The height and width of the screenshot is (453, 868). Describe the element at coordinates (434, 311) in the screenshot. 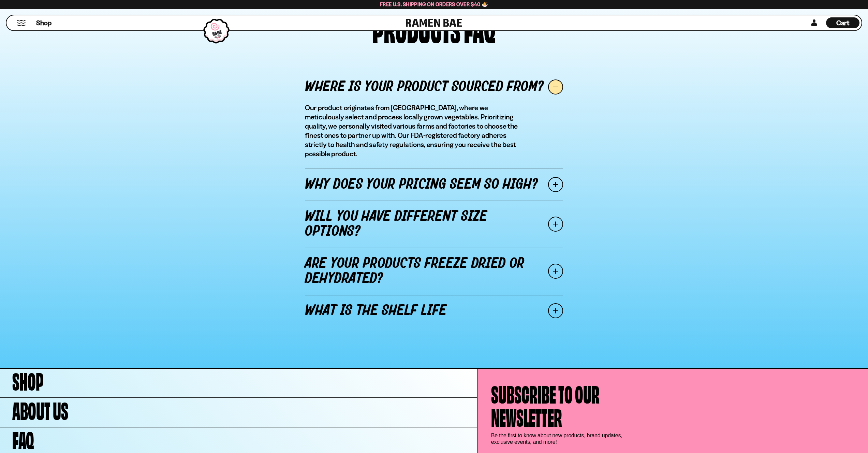

I see `a: What is the shelf life` at that location.